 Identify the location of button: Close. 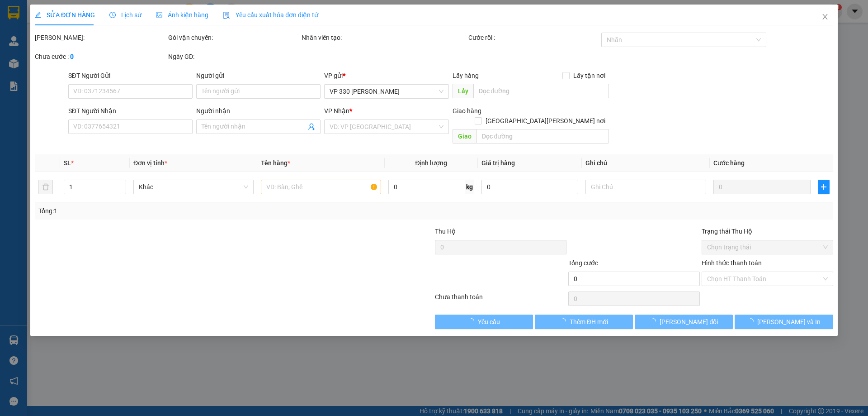
(825, 17).